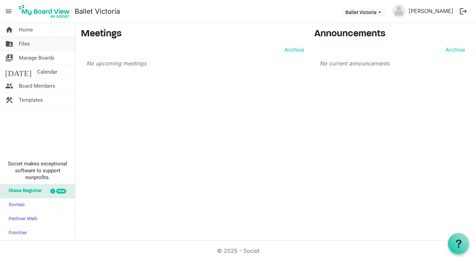  What do you see at coordinates (393, 63) in the screenshot?
I see `p: No current announcements` at bounding box center [393, 63].